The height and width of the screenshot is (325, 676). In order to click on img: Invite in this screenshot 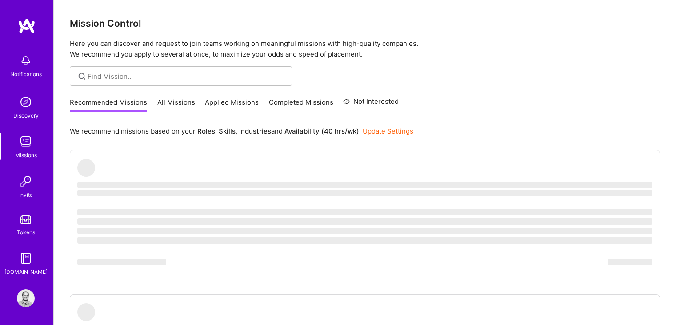, I will do `click(26, 181)`.